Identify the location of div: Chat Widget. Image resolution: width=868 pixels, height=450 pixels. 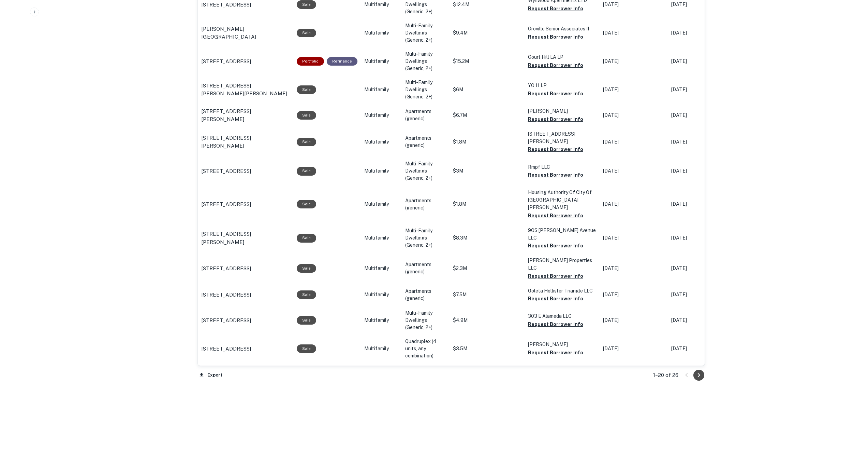
(851, 411).